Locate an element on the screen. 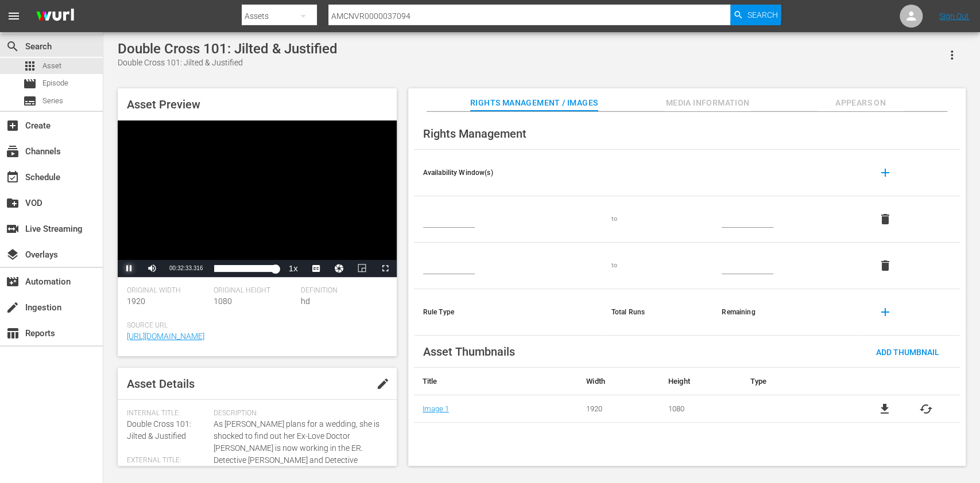 Image resolution: width=980 pixels, height=483 pixels. th: Total Runs is located at coordinates (657, 312).